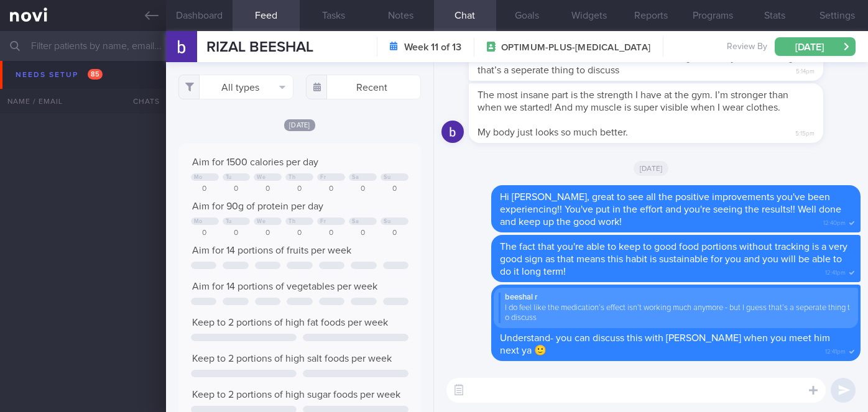 This screenshot has width=868, height=412. I want to click on span: Keep to 2 portions of high sugar foods per week, so click(296, 394).